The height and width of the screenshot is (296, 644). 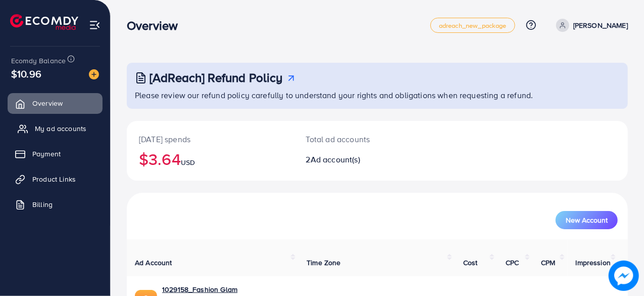 What do you see at coordinates (44, 22) in the screenshot?
I see `a: logo` at bounding box center [44, 22].